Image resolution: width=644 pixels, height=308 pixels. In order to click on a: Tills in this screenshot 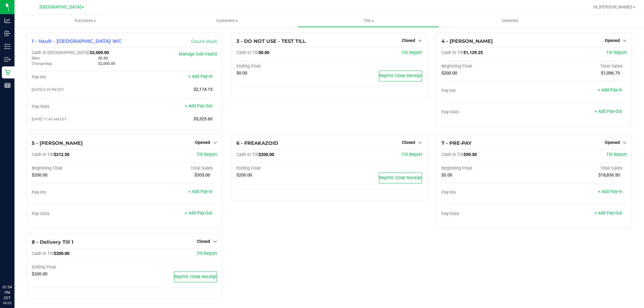, I will do `click(369, 21)`.